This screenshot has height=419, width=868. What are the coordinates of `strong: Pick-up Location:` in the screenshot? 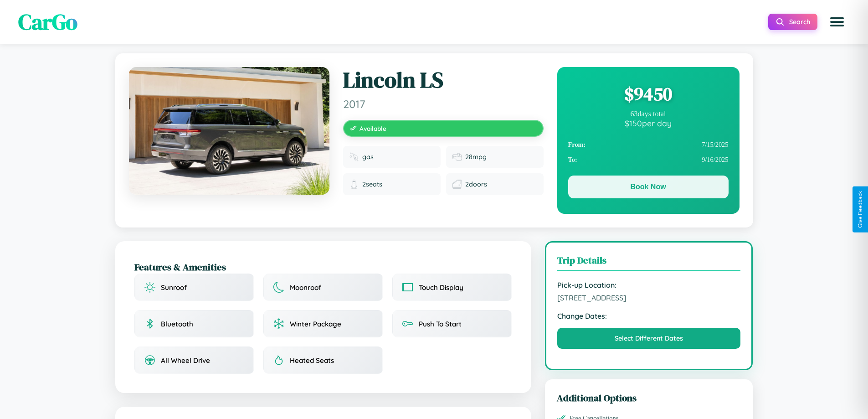 It's located at (649, 286).